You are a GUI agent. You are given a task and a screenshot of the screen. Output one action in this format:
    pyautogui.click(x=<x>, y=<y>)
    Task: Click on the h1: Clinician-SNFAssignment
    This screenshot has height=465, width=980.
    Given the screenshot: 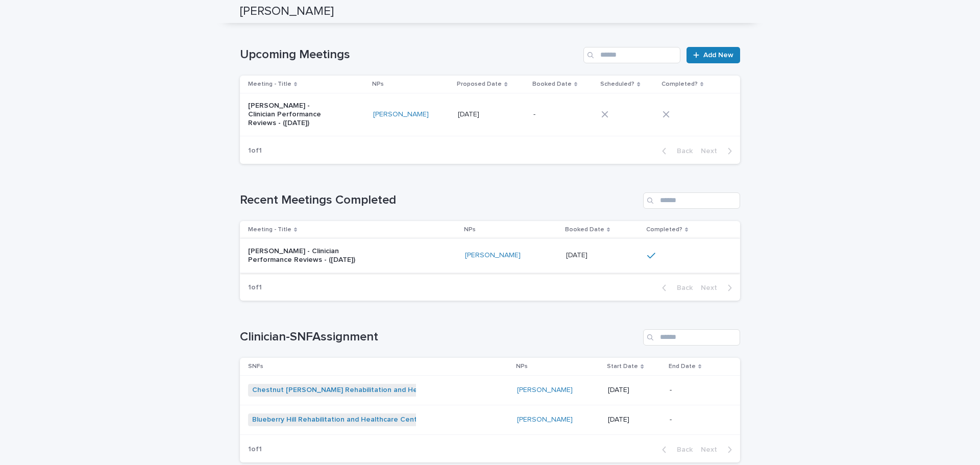 What is the action you would take?
    pyautogui.click(x=439, y=337)
    